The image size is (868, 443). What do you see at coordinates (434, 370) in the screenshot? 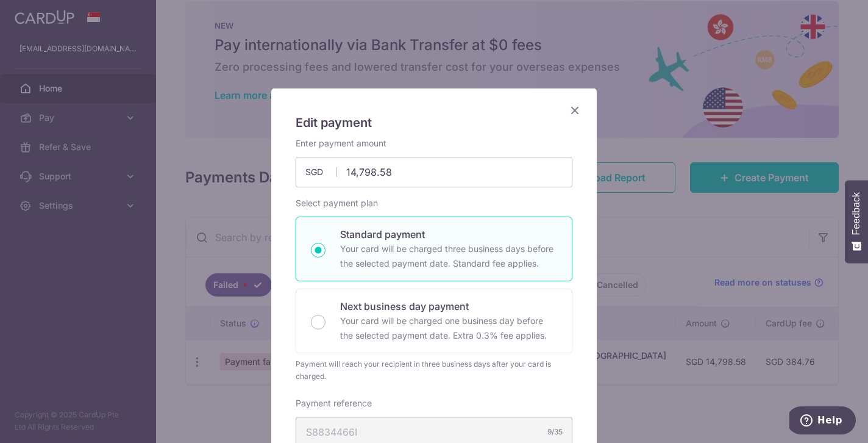
I see `div: Payment will reach your recipient in three business days after your card is charged.` at bounding box center [434, 370].